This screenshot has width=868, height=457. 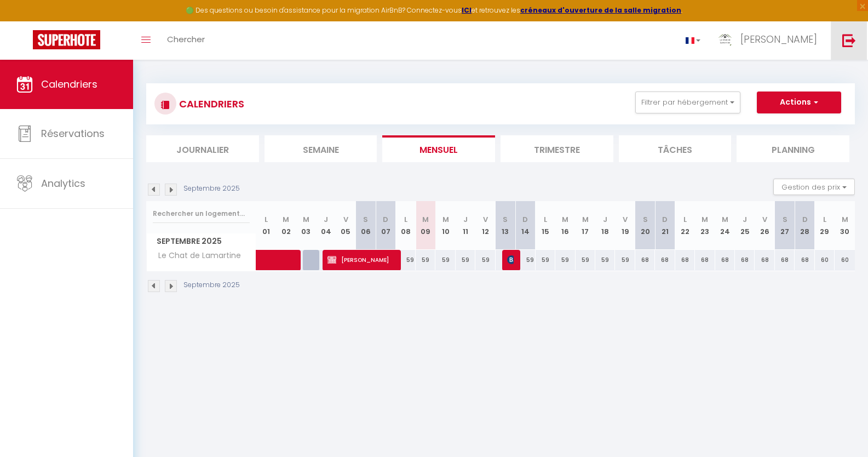 I want to click on th: 07, so click(x=385, y=225).